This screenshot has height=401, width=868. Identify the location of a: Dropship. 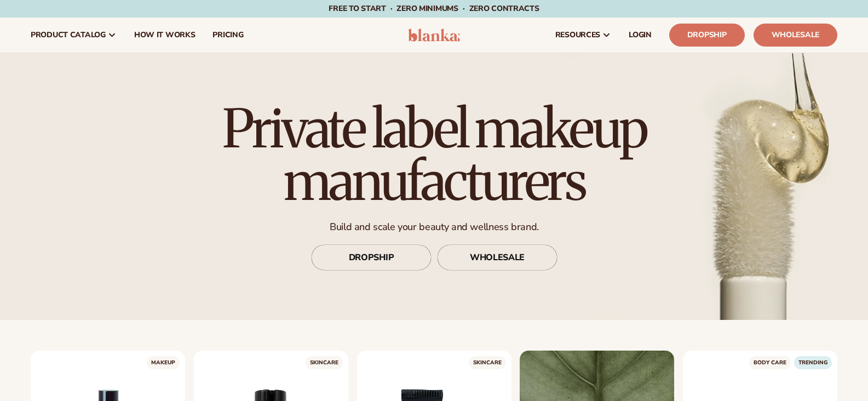
(707, 35).